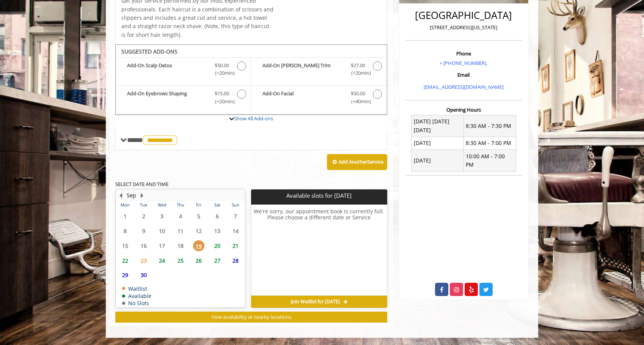 The height and width of the screenshot is (345, 644). What do you see at coordinates (236, 245) in the screenshot?
I see `span: 21` at bounding box center [236, 245].